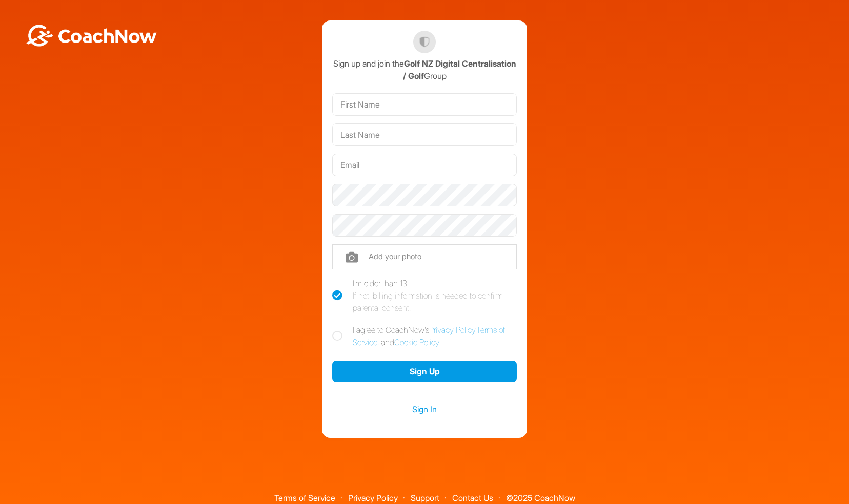 The image size is (849, 504). I want to click on strong: Golf NZ Digital Centralisation / Golf, so click(459, 70).